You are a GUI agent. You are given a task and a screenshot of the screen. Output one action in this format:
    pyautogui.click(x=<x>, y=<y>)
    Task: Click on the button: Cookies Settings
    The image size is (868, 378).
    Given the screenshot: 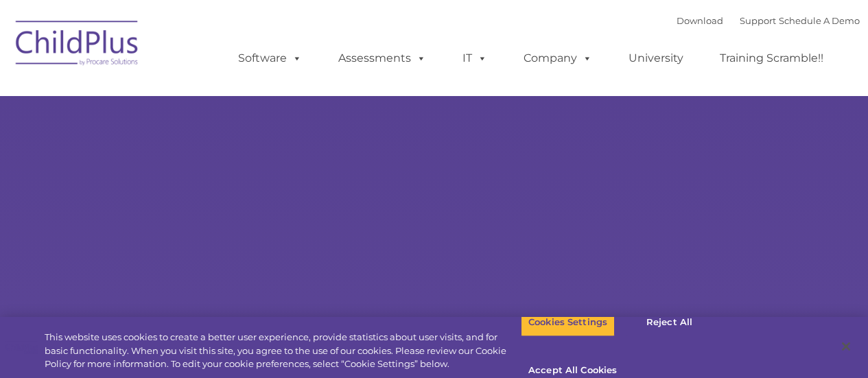 What is the action you would take?
    pyautogui.click(x=567, y=323)
    